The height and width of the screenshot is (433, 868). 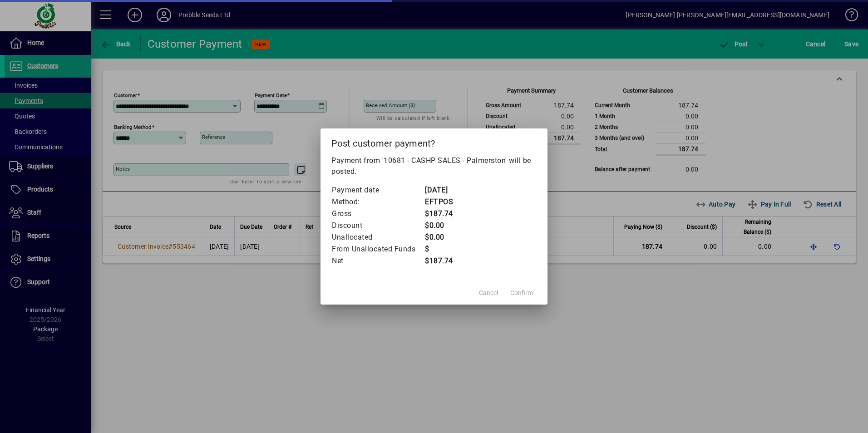 What do you see at coordinates (434, 142) in the screenshot?
I see `h2: Post customer payment?` at bounding box center [434, 142].